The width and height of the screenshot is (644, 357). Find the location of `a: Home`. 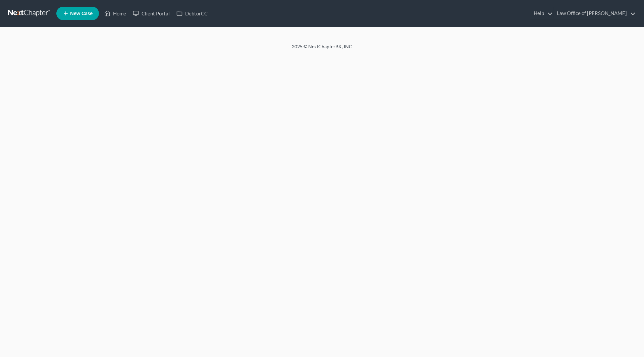

a: Home is located at coordinates (115, 13).